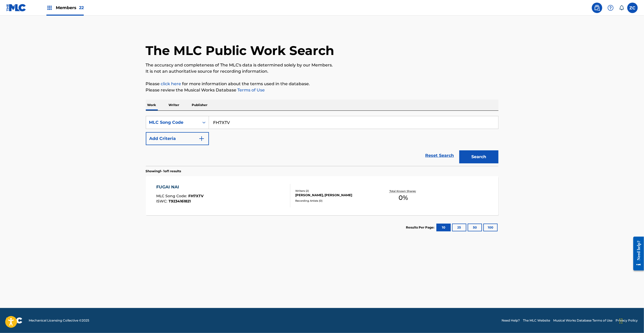  Describe the element at coordinates (627, 321) in the screenshot. I see `a: Privacy Policy` at that location.